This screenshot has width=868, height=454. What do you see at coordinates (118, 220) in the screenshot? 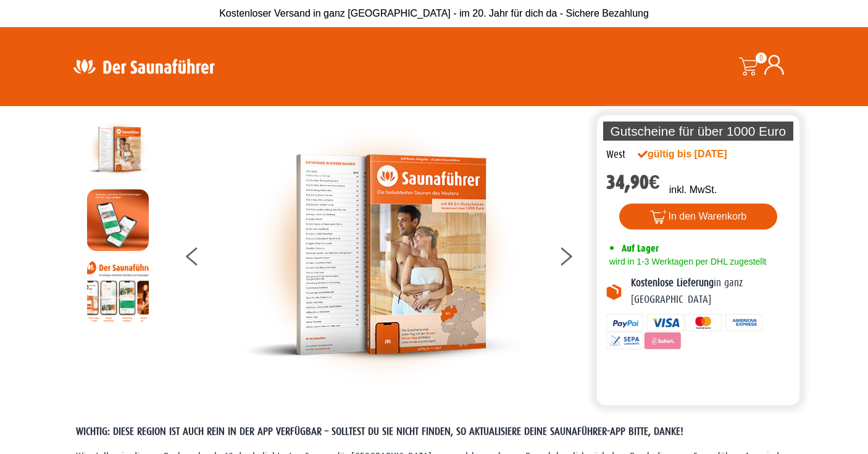
I see `img: MOCKUP-iPhone_regional` at bounding box center [118, 220].